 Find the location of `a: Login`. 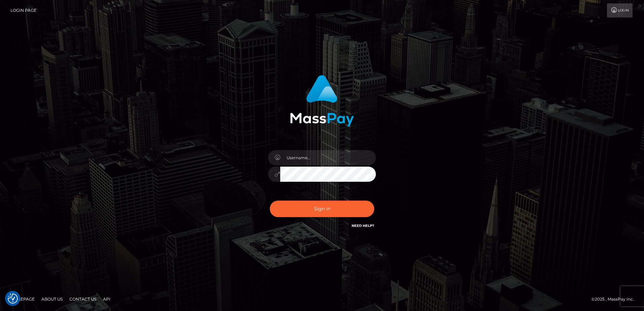

a: Login is located at coordinates (620, 10).